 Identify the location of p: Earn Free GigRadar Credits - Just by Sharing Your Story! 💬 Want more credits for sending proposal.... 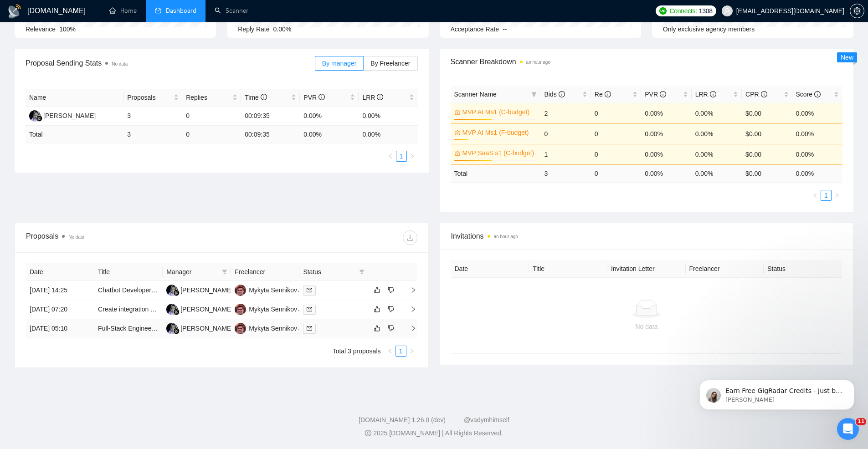
(98, 30).